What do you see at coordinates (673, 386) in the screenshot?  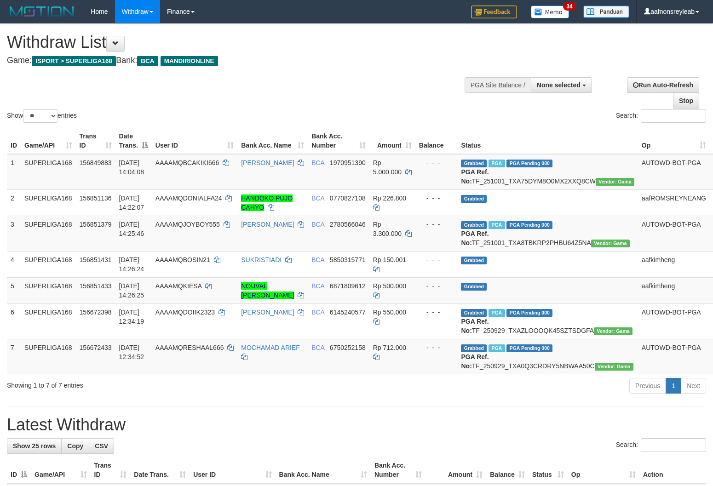 I see `a: 1` at bounding box center [673, 386].